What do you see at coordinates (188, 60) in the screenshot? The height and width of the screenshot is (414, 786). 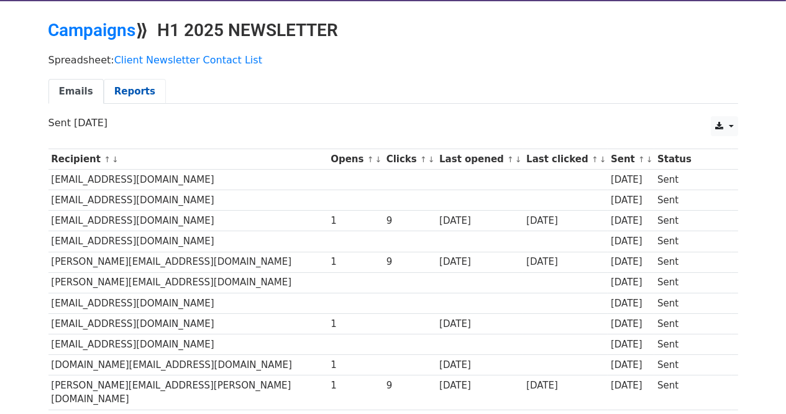 I see `a: Client Newsletter Contact List` at bounding box center [188, 60].